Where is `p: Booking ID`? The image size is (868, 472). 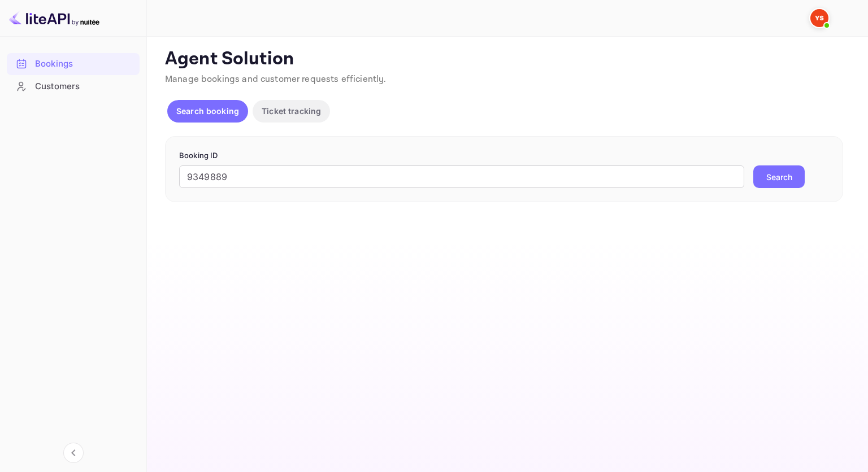
p: Booking ID is located at coordinates (504, 156).